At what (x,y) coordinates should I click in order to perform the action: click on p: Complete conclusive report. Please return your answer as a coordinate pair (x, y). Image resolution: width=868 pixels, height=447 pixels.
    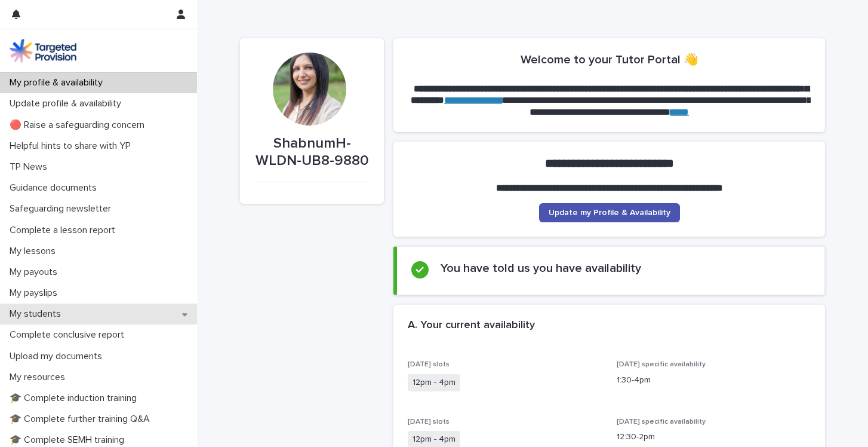
    Looking at the image, I should click on (69, 334).